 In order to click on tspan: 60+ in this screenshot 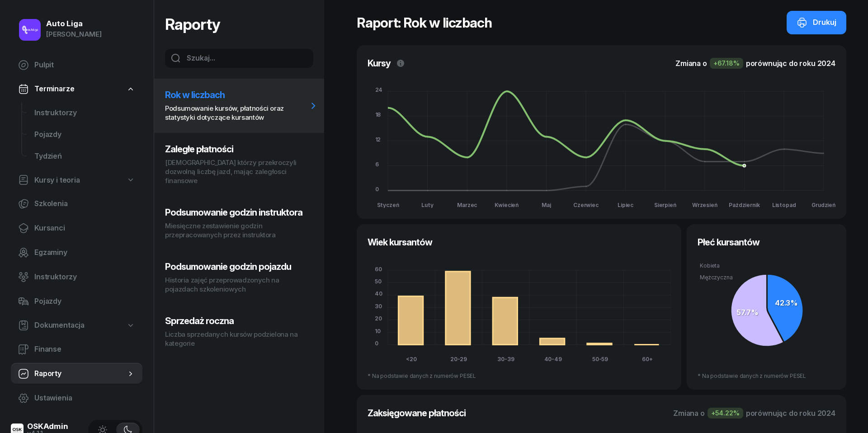, I will do `click(647, 359)`.